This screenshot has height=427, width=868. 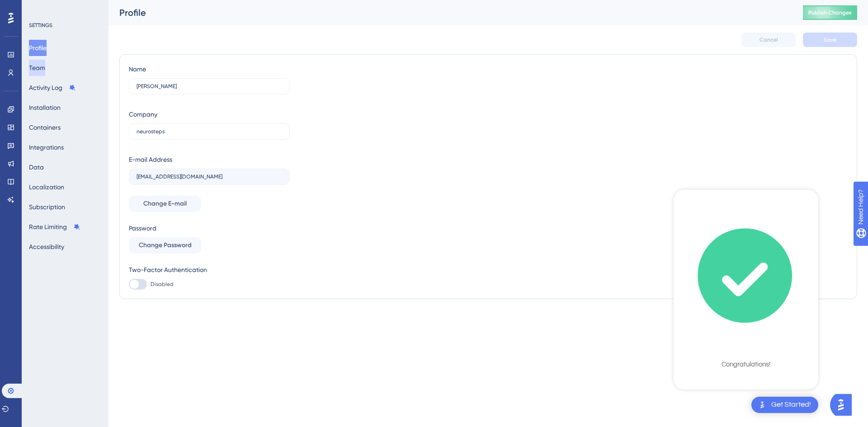 What do you see at coordinates (165, 204) in the screenshot?
I see `button: Change E-mail` at bounding box center [165, 204].